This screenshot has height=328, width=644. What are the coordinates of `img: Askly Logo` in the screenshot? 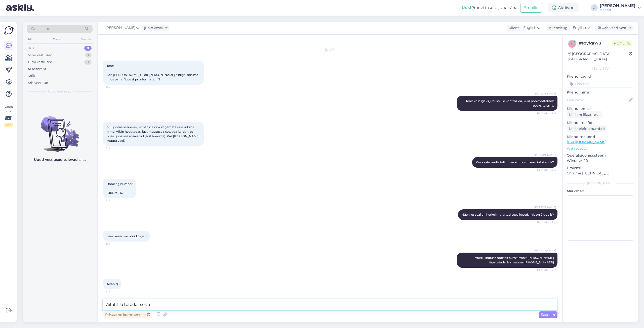 It's located at (9, 30).